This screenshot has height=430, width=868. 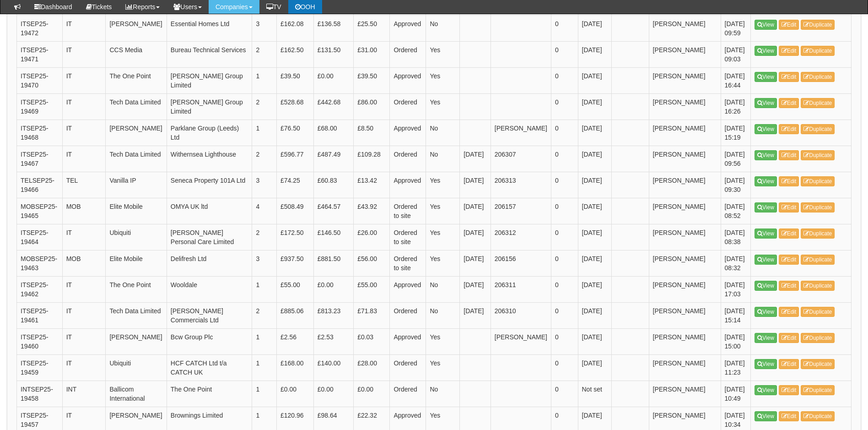 I want to click on td: Bcw Group Plc, so click(x=209, y=342).